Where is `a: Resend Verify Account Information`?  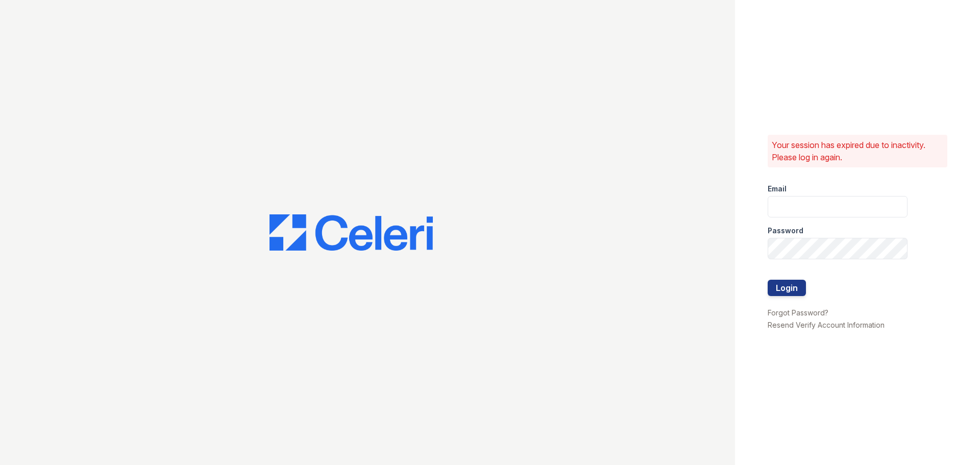
a: Resend Verify Account Information is located at coordinates (826, 325).